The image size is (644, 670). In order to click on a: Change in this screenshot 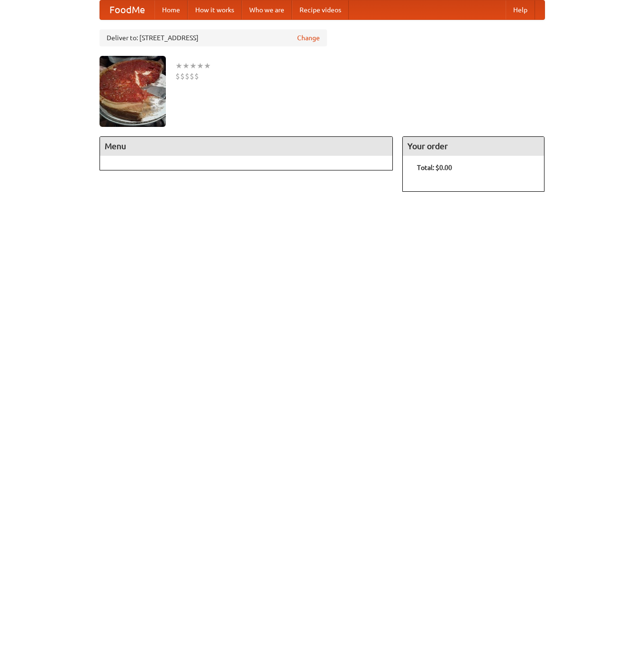, I will do `click(309, 38)`.